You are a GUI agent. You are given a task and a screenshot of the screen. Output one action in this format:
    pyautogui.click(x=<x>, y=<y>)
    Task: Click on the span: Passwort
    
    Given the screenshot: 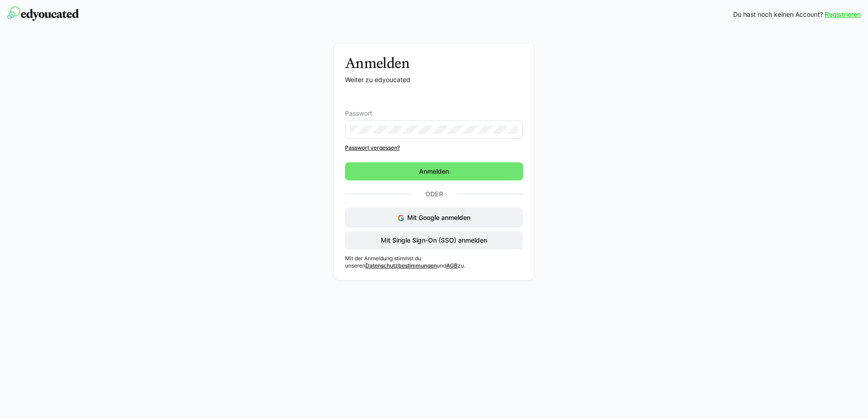 What is the action you would take?
    pyautogui.click(x=359, y=113)
    